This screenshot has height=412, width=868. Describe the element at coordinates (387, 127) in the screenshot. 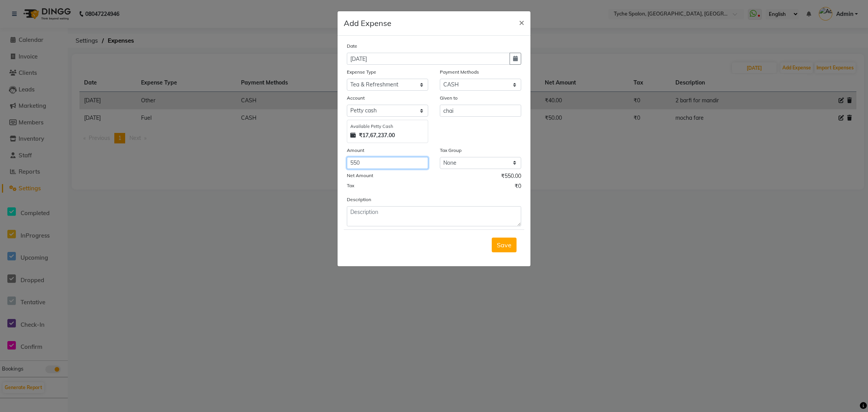

I see `div: Available Petty Cash` at that location.